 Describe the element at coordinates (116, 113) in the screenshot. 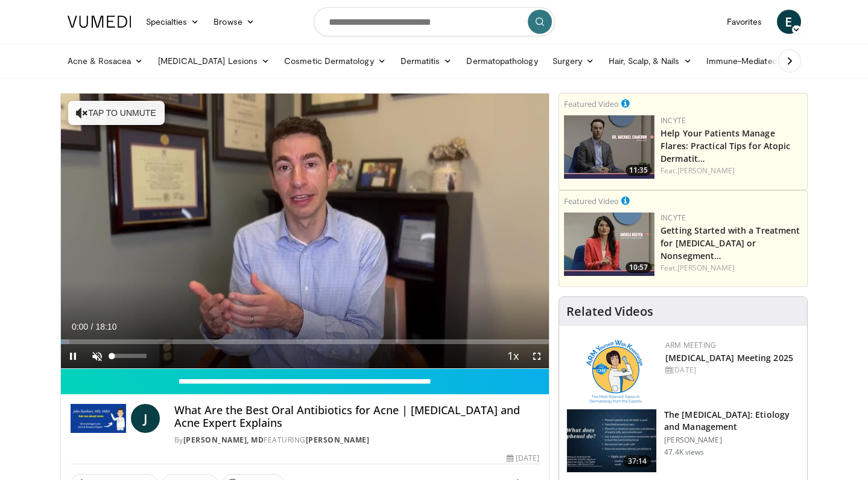

I see `button: Tap to unmute` at that location.